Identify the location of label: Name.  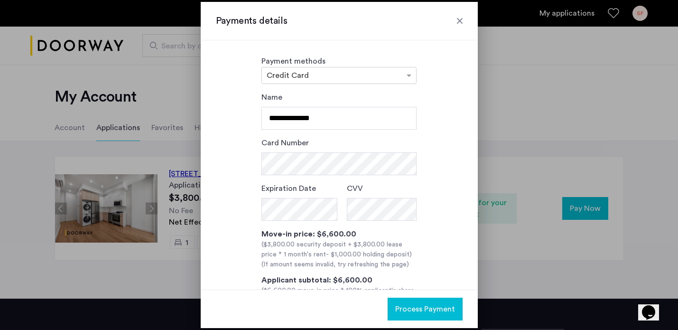
(272, 97).